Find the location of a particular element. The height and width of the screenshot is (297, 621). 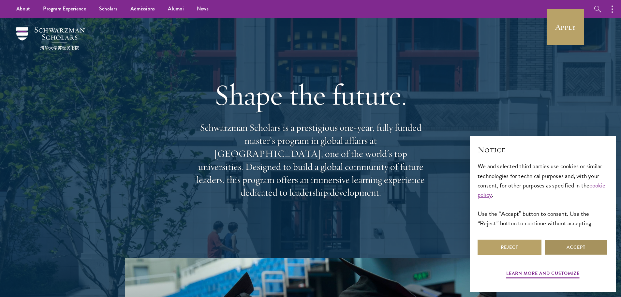

button: Accept is located at coordinates (576, 247).